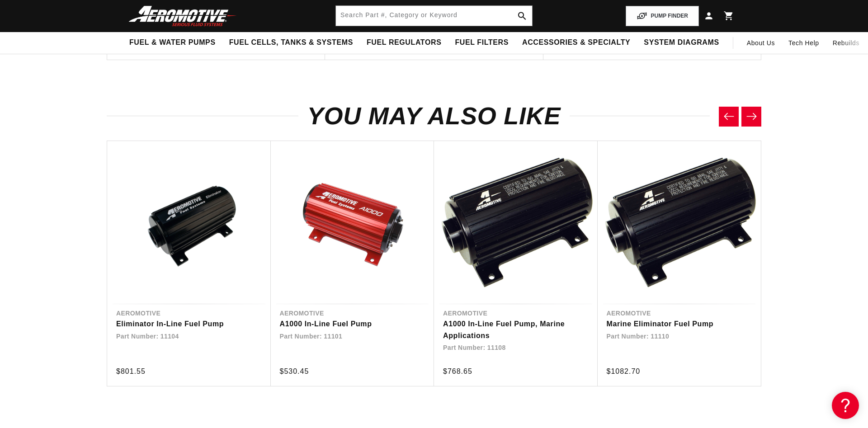 The height and width of the screenshot is (428, 868). Describe the element at coordinates (512, 329) in the screenshot. I see `a: A1000 In-Line Fuel Pump, Marine Applications` at that location.